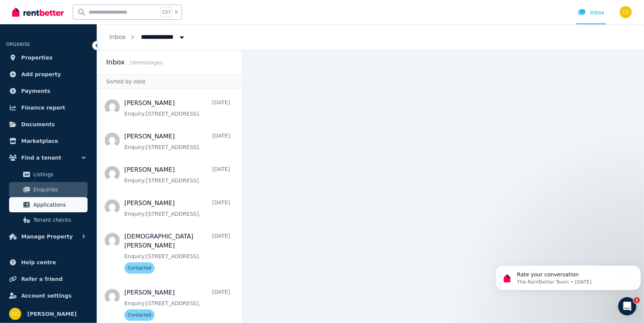 Image resolution: width=644 pixels, height=323 pixels. What do you see at coordinates (59, 175) in the screenshot?
I see `span: Listings` at bounding box center [59, 175].